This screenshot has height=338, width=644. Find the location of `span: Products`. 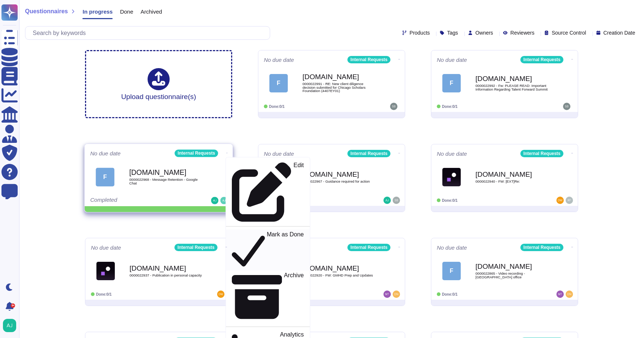

span: Products is located at coordinates (419, 33).